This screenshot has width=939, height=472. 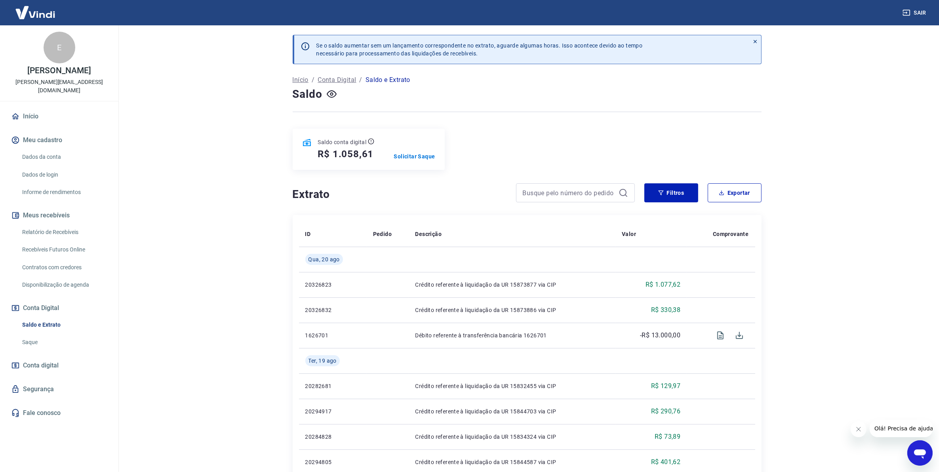 I want to click on p: -R$ 13.000,00, so click(x=660, y=335).